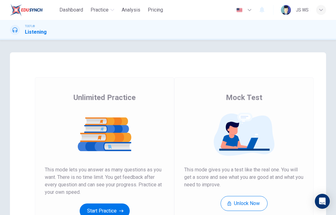 The width and height of the screenshot is (336, 215). Describe the element at coordinates (155, 10) in the screenshot. I see `a: Pricing` at that location.